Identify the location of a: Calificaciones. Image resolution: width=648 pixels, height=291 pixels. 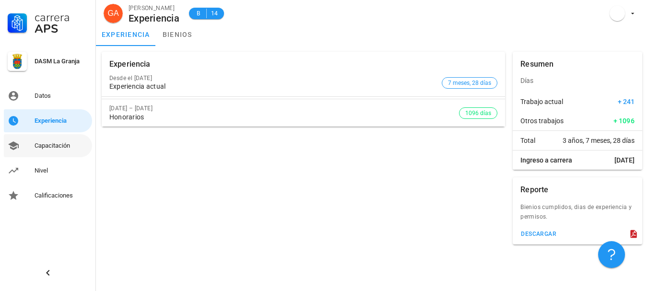
(48, 196).